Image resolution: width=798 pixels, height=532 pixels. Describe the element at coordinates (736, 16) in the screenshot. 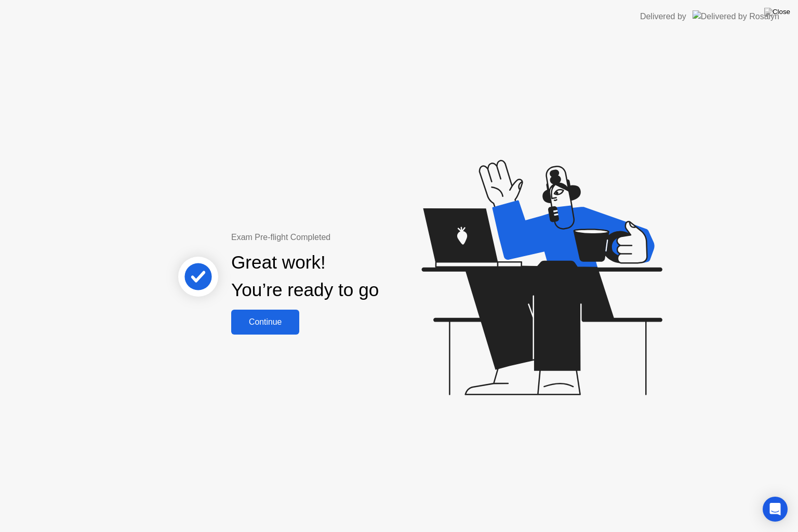

I see `img: Delivered by Rosalyn` at that location.